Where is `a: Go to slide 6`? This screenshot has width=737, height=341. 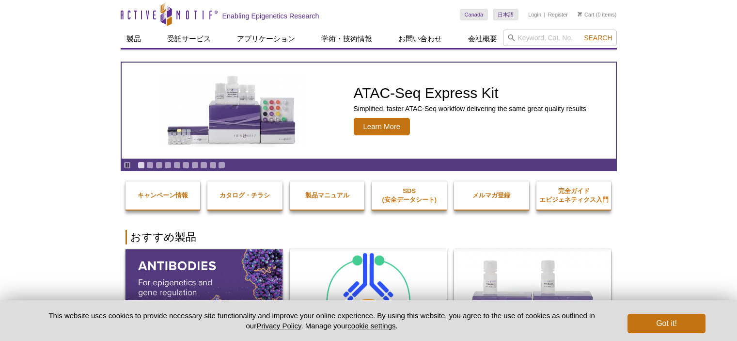 a: Go to slide 6 is located at coordinates (186, 165).